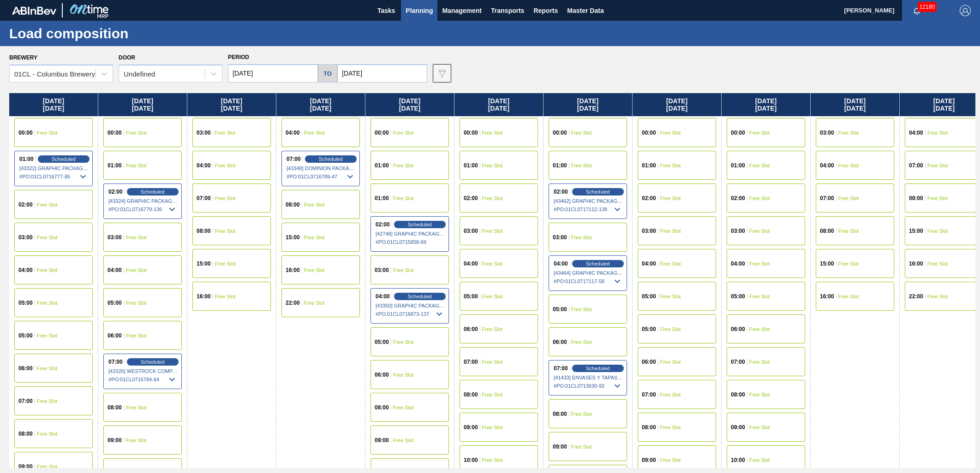 The height and width of the screenshot is (473, 980). Describe the element at coordinates (272, 73) in the screenshot. I see `input: mm/dd/yyyy` at that location.